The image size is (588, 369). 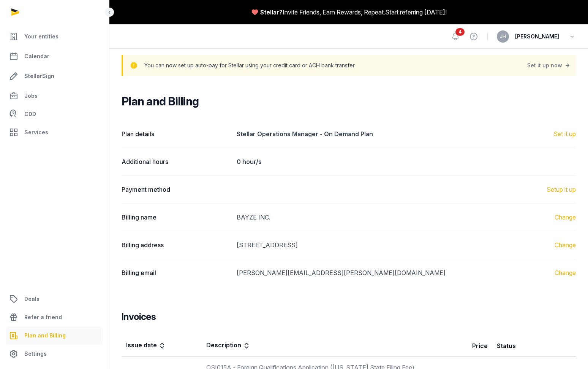 What do you see at coordinates (250, 66) in the screenshot?
I see `p: You can now set up auto-pay for Stellar using your credit card or ACH bank transfer.` at bounding box center [250, 66].